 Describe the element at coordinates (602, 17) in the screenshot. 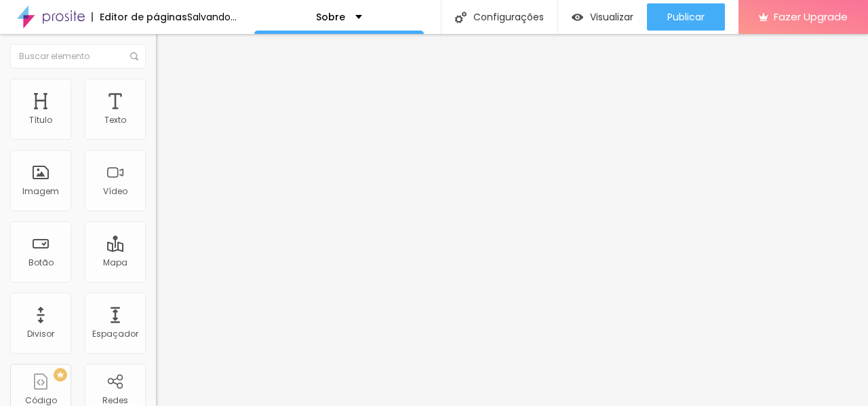

I see `button: Visualizar` at that location.